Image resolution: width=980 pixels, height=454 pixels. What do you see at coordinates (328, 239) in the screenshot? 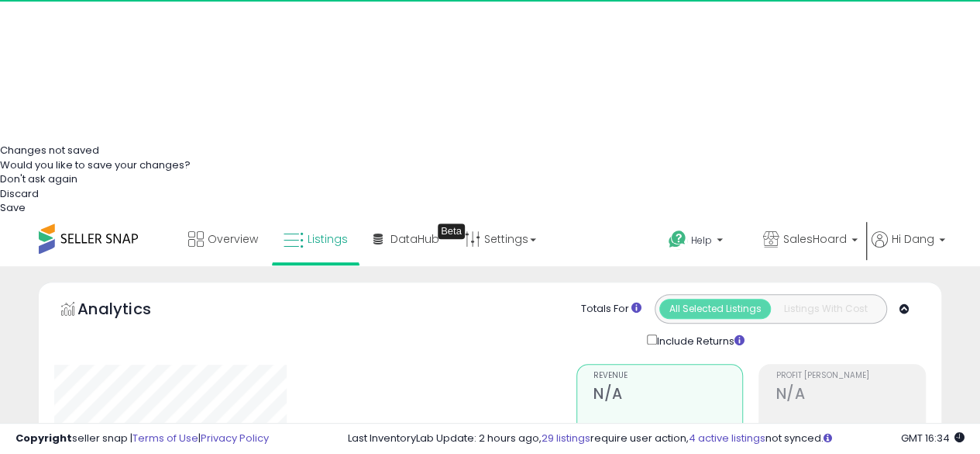
I see `span: Listings` at bounding box center [328, 239].